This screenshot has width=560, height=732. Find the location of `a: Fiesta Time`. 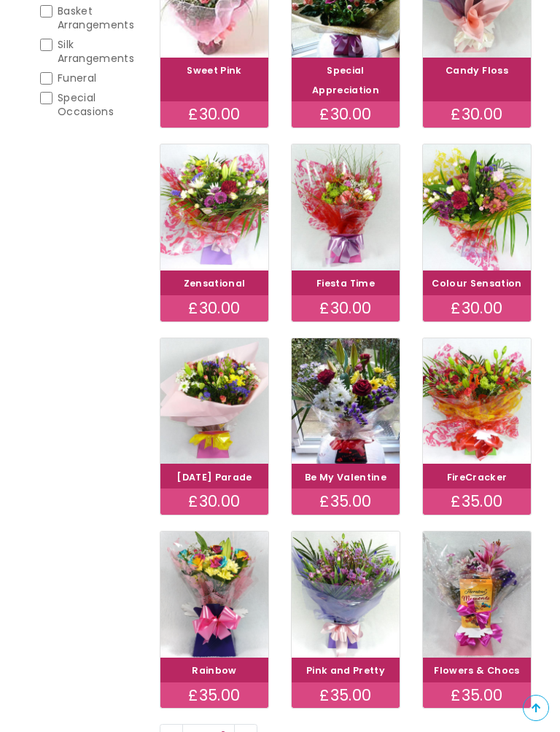

a: Fiesta Time is located at coordinates (345, 283).